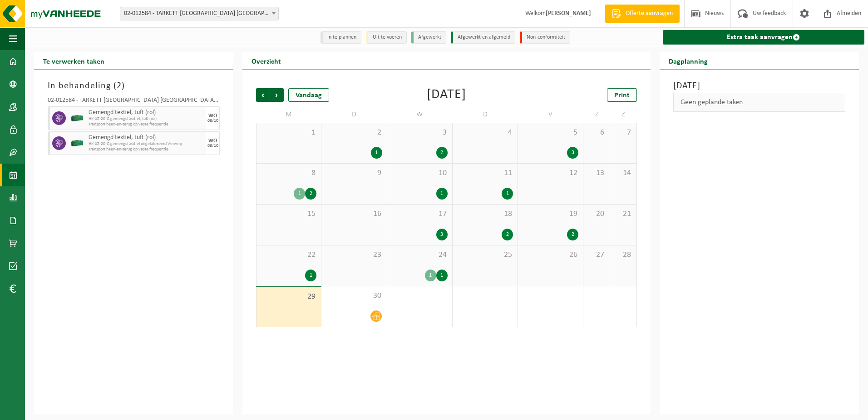  Describe the element at coordinates (420, 255) in the screenshot. I see `span: 24` at that location.